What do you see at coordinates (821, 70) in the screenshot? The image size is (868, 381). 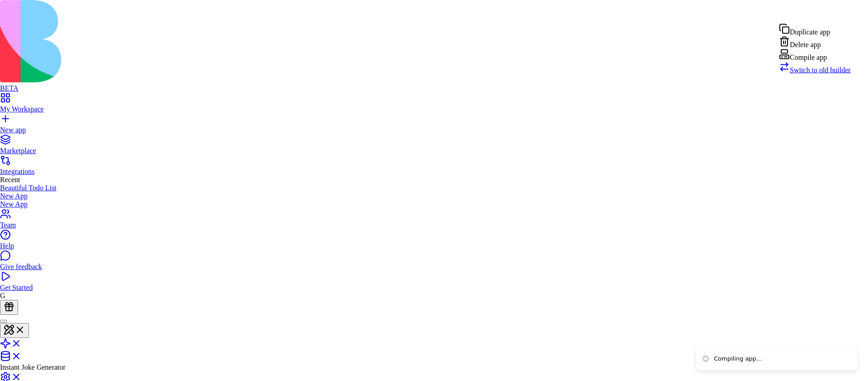 I see `span: Switch to old builder` at bounding box center [821, 70].